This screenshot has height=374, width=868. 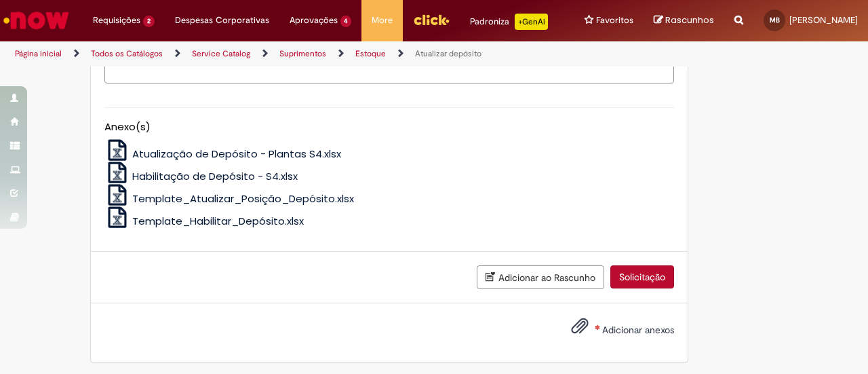 I want to click on button: Solicitação, so click(x=642, y=277).